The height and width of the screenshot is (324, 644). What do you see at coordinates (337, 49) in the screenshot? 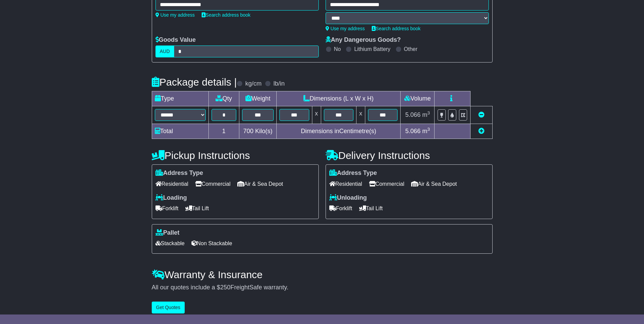
I see `label: No` at bounding box center [337, 49].